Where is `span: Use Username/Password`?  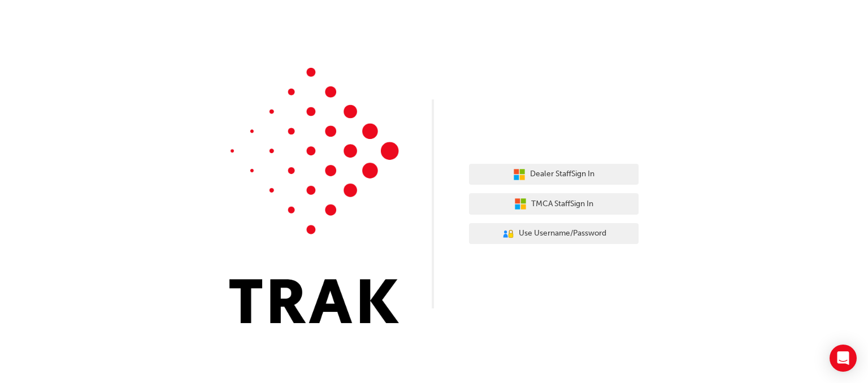
span: Use Username/Password is located at coordinates (562, 233).